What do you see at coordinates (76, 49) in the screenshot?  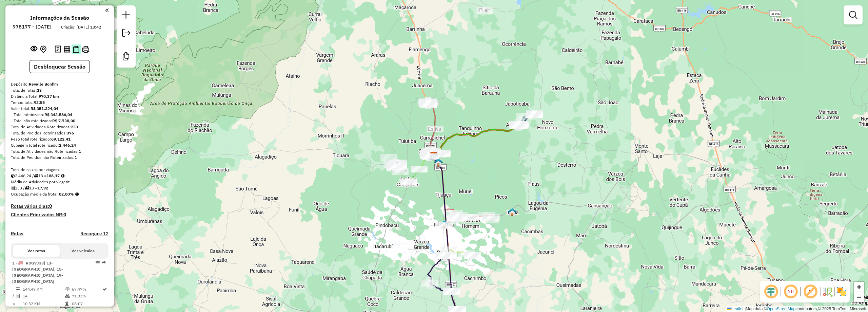 I see `button: Visualizar Romaneio` at bounding box center [76, 49].